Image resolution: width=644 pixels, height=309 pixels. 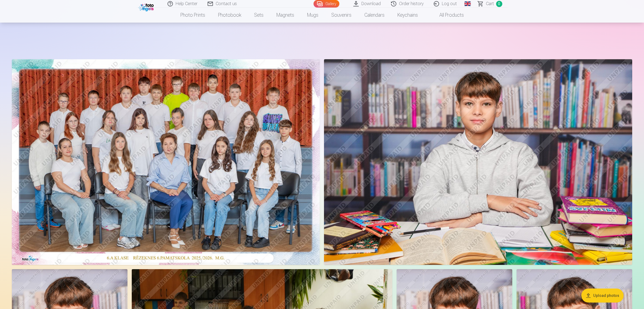 I want to click on a: Calendars, so click(x=374, y=15).